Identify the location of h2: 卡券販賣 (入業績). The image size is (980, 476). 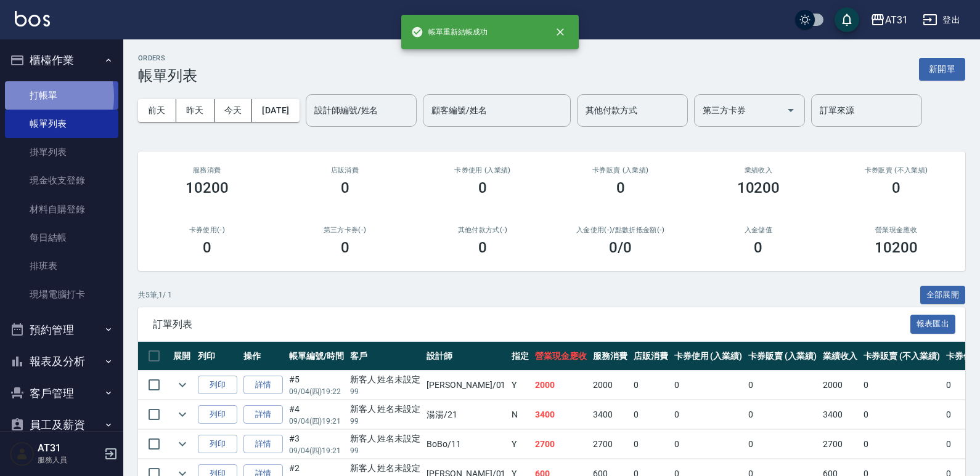
(620, 170).